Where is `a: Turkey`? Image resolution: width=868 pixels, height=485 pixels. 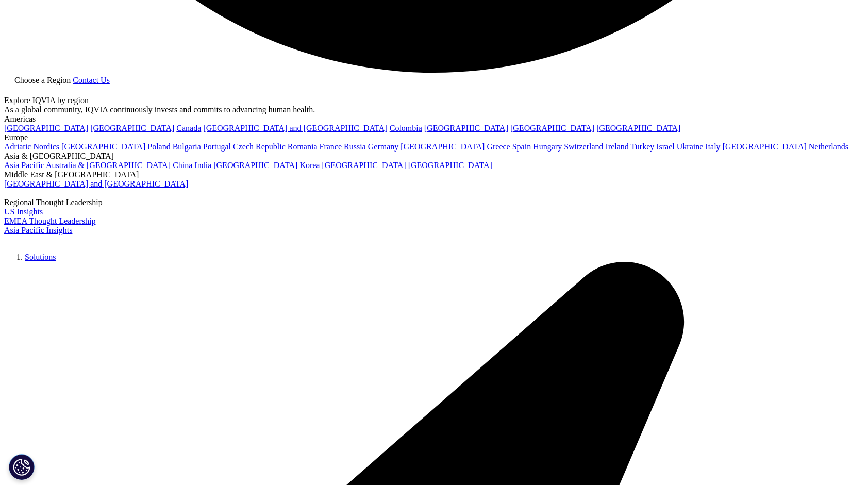
a: Turkey is located at coordinates (643, 147).